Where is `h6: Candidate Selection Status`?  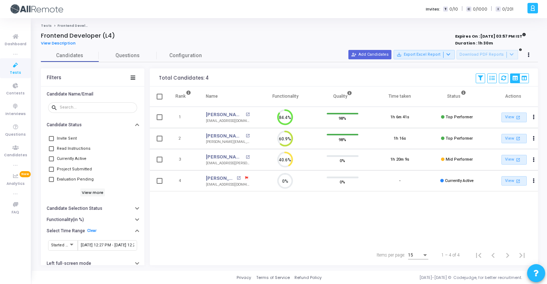
h6: Candidate Selection Status is located at coordinates (75, 208).